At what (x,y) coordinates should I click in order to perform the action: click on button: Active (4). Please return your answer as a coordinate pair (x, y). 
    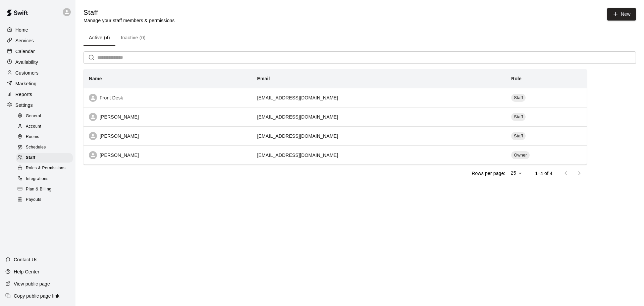
    Looking at the image, I should click on (99, 38).